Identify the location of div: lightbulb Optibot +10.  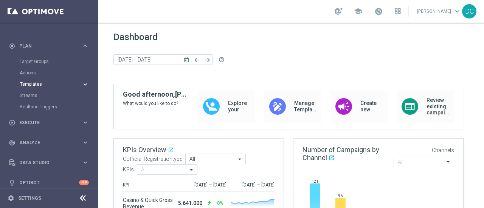
(49, 183).